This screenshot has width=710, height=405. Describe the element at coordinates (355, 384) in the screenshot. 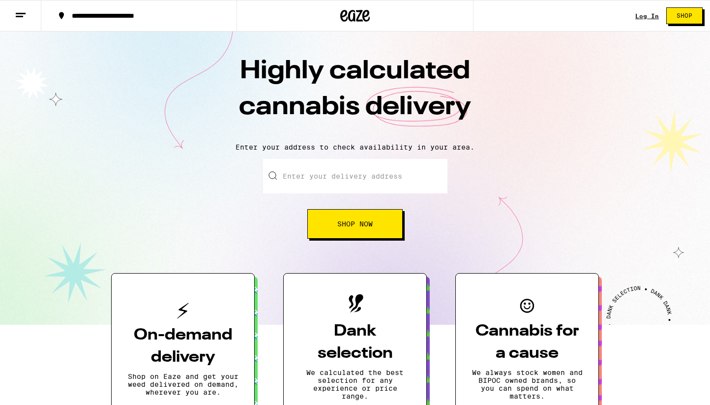

I see `p: We calculated the best selection for any experience or price range.` at that location.